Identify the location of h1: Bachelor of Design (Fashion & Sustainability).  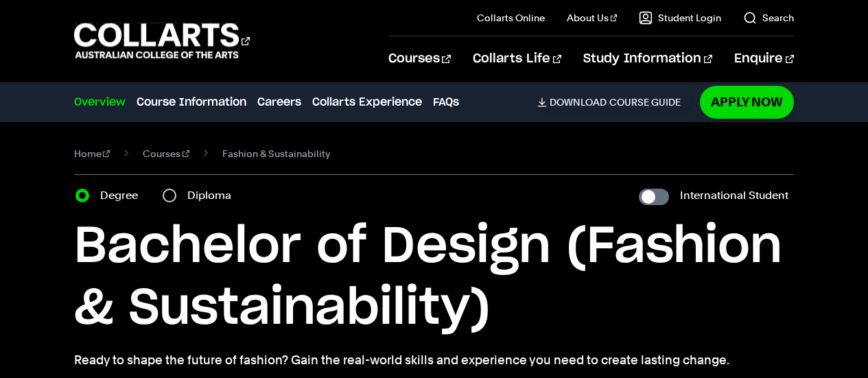
(434, 278).